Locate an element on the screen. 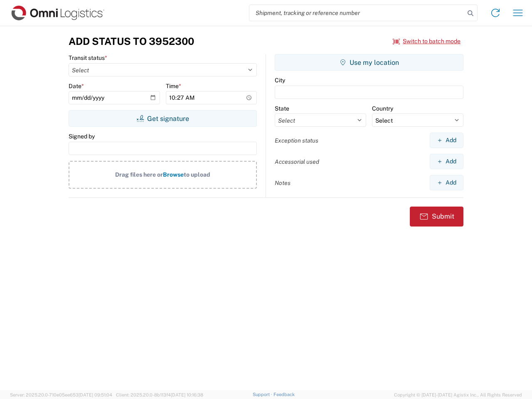  label: Signed by is located at coordinates (81, 136).